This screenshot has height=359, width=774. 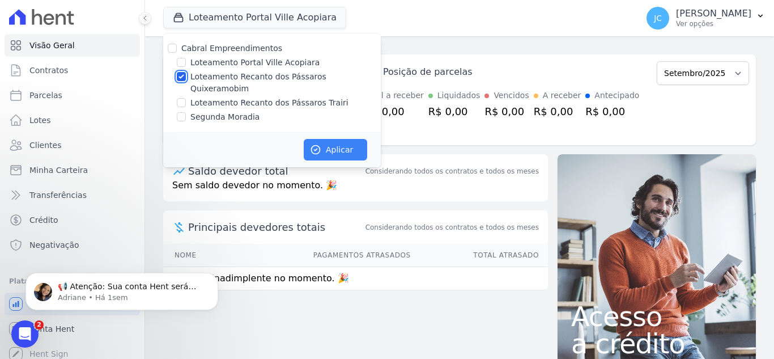 What do you see at coordinates (395, 95) in the screenshot?
I see `div: Total a receber` at bounding box center [395, 95].